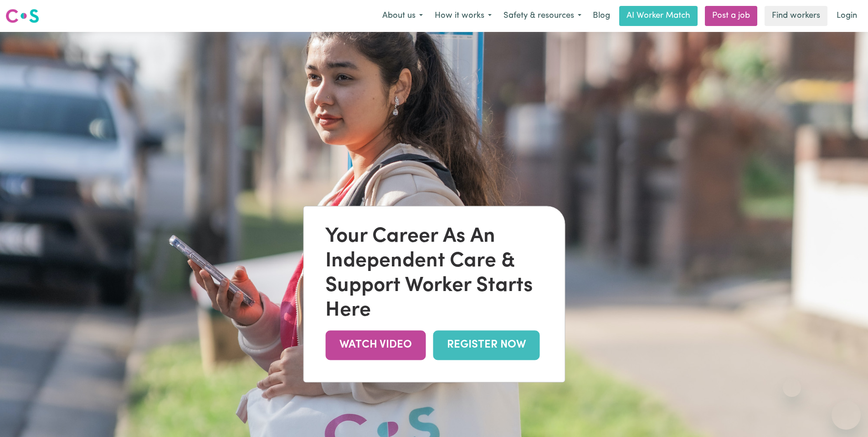  What do you see at coordinates (434, 274) in the screenshot?
I see `div: Your Career As An Independent Care & Support Worker Starts Here` at bounding box center [434, 274].